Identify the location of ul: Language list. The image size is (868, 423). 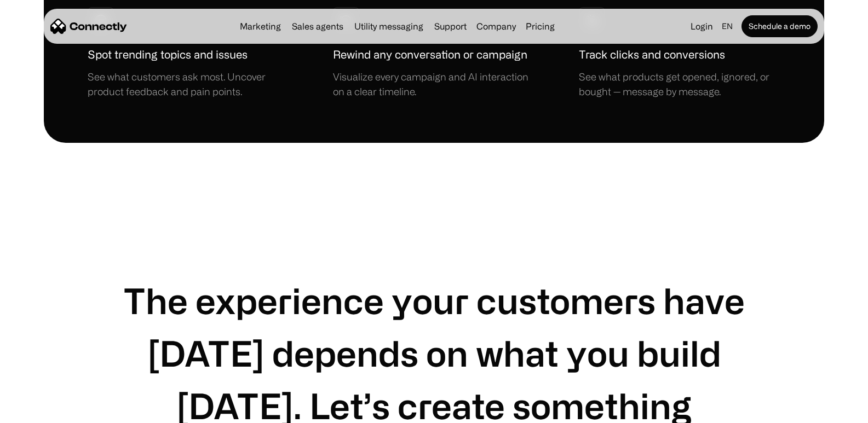
(44, 411).